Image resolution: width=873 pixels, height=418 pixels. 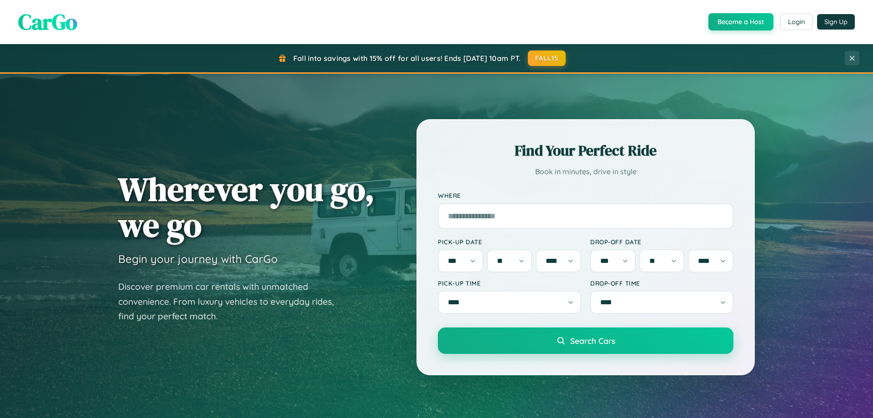 What do you see at coordinates (509, 241) in the screenshot?
I see `label: Pick-up Date` at bounding box center [509, 241].